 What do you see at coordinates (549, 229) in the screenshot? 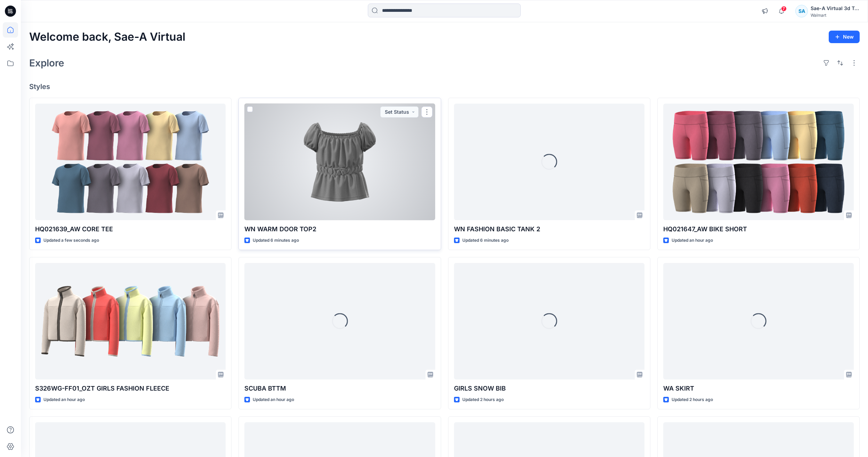
I see `p: WN FASHION BASIC TANK 2` at bounding box center [549, 229].